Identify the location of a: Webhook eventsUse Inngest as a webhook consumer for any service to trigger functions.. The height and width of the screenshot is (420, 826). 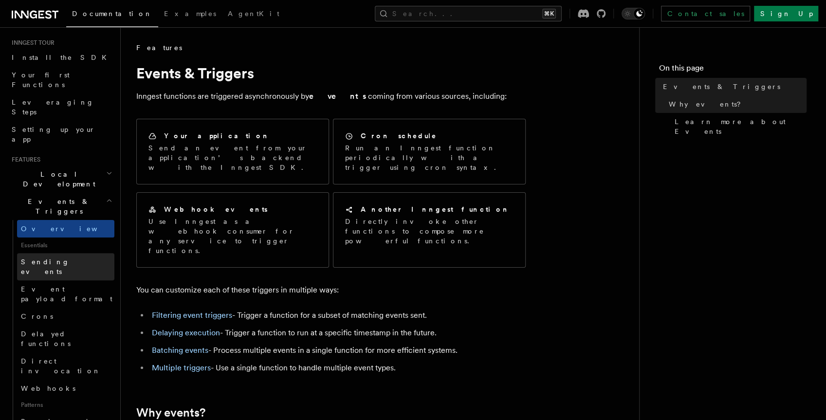
(233, 230).